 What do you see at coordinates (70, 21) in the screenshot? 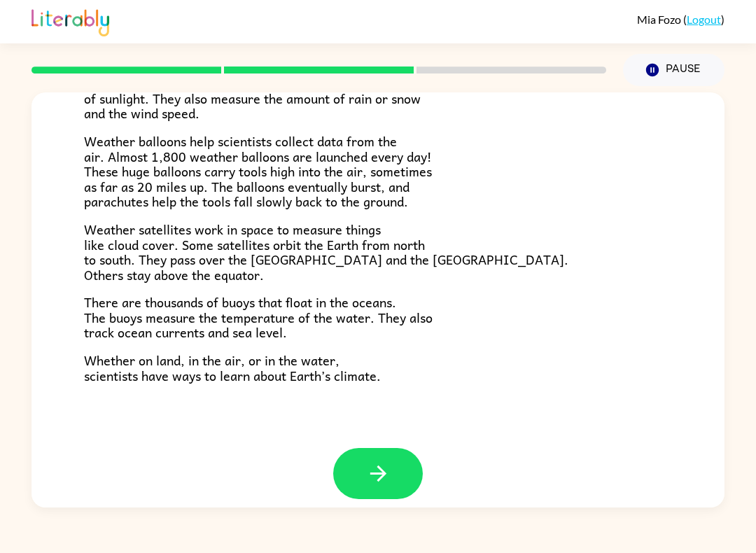
I see `img: Literably` at bounding box center [70, 21].